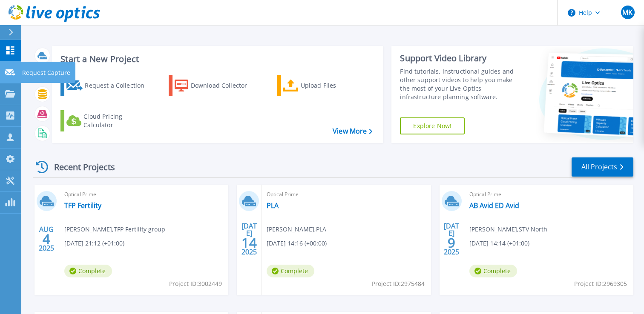  What do you see at coordinates (325, 86) in the screenshot?
I see `a: Upload Files` at bounding box center [325, 86].